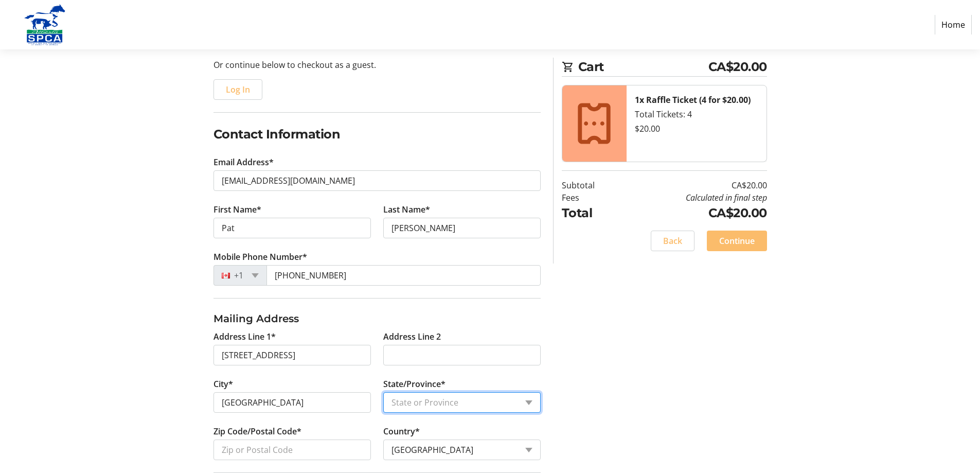 The image size is (980, 473). What do you see at coordinates (292, 450) in the screenshot?
I see `input: Zip or Postal Code` at bounding box center [292, 450].